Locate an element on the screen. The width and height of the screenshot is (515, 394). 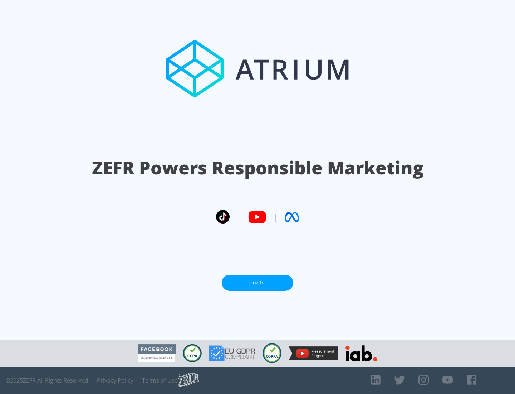
span: © 2025 ZEFR All Rights Reserved is located at coordinates (47, 380).